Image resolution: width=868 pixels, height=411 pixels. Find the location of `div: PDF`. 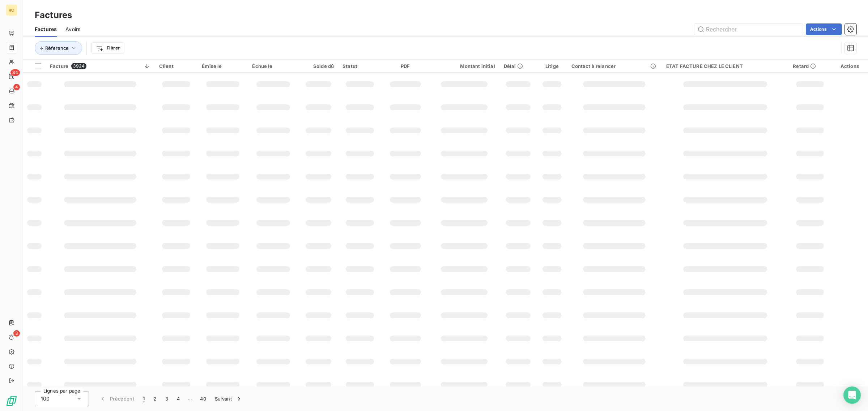

div: PDF is located at coordinates (405, 66).